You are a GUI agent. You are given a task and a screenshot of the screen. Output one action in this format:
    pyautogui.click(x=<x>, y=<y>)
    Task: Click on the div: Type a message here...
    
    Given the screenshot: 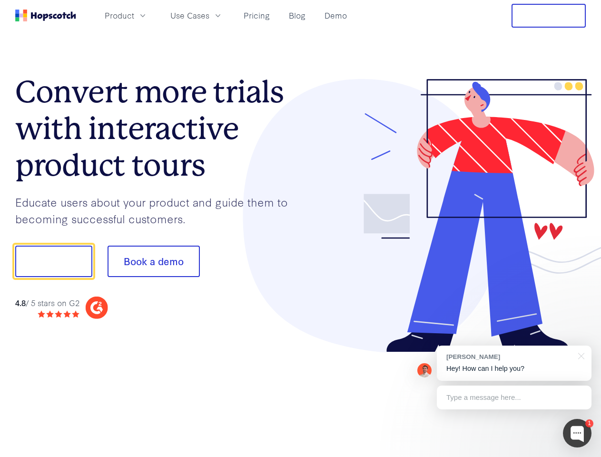 What is the action you would take?
    pyautogui.click(x=514, y=397)
    